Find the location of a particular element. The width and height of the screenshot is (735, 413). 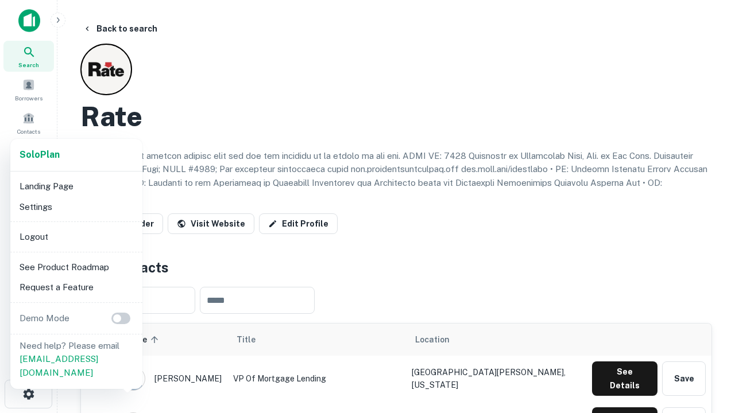

li: Logout is located at coordinates (76, 237).